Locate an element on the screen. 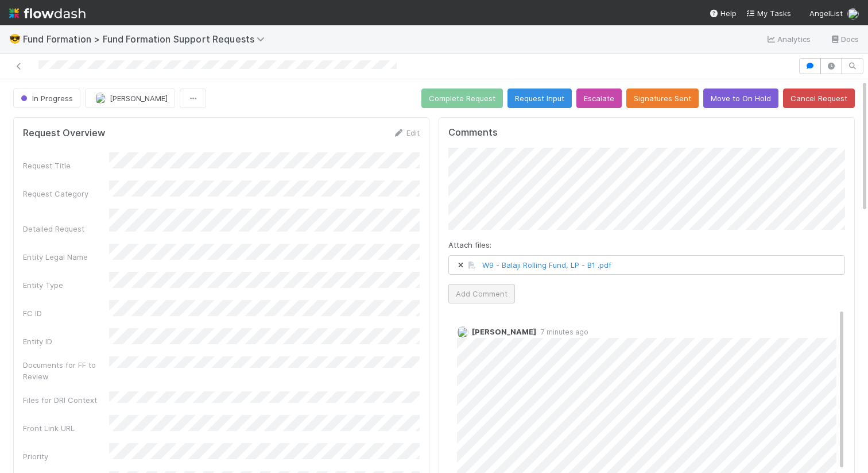 Image resolution: width=868 pixels, height=473 pixels. a: My Tasks is located at coordinates (768, 13).